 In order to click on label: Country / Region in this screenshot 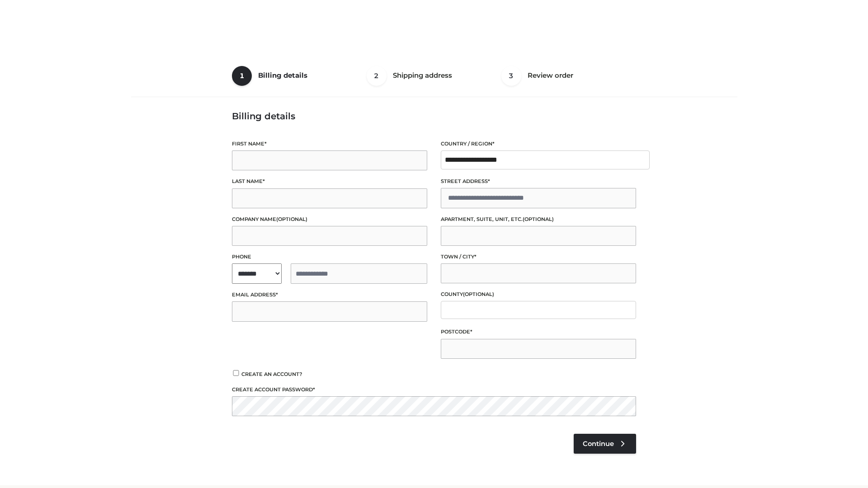, I will do `click(538, 144)`.